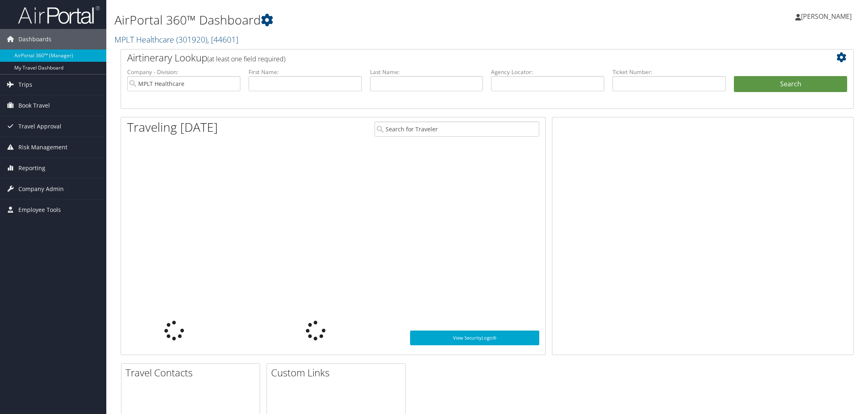 The image size is (868, 414). I want to click on button: Search, so click(790, 84).